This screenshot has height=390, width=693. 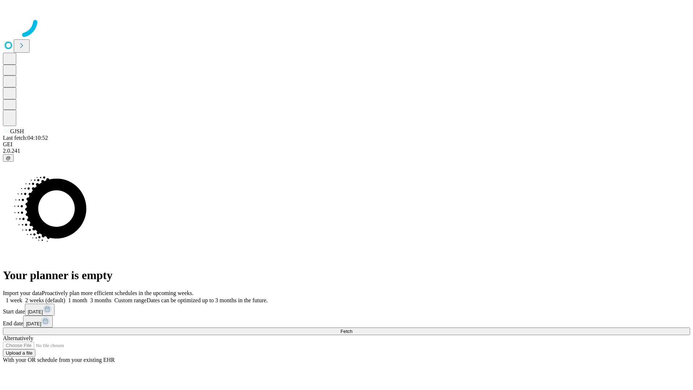 I want to click on span: Last fetch: 04:10:52, so click(x=25, y=138).